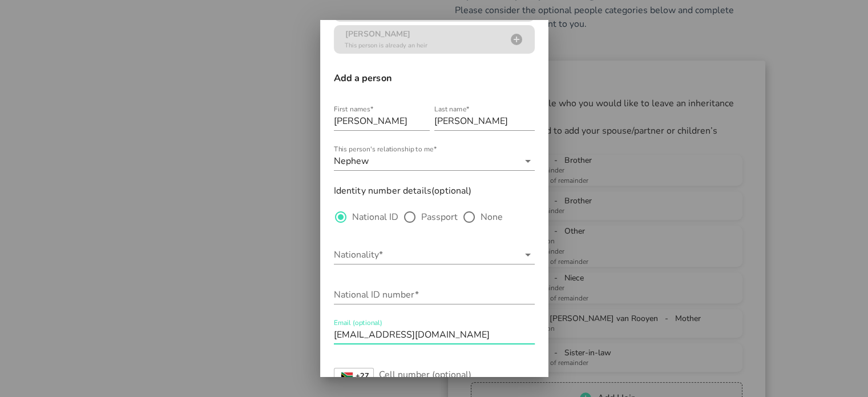 This screenshot has height=397, width=868. Describe the element at coordinates (440, 217) in the screenshot. I see `label: Passport` at that location.